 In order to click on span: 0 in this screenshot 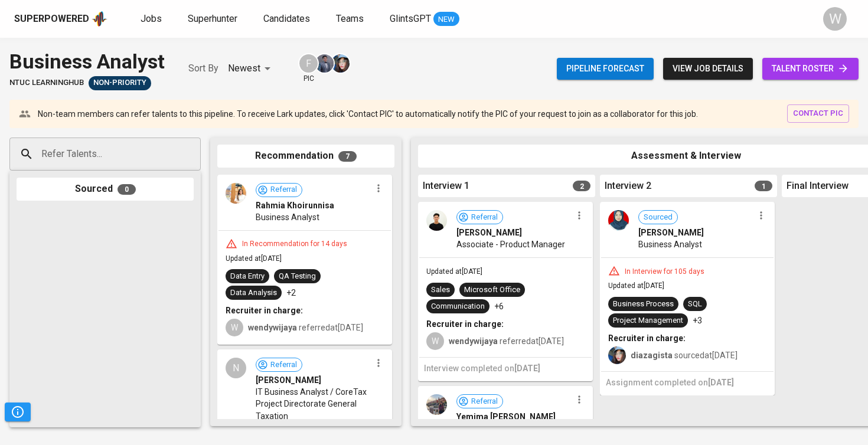, I will do `click(126, 190)`.